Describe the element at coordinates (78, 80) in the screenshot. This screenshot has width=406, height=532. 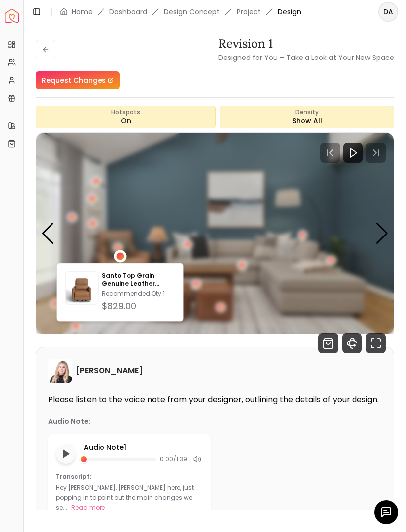
I see `a: Request Changes` at that location.